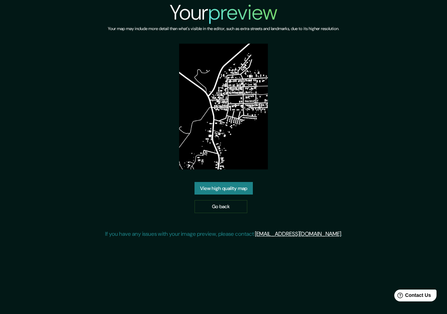  Describe the element at coordinates (223, 234) in the screenshot. I see `p: If you have any issues with your image preview, please contact .` at that location.